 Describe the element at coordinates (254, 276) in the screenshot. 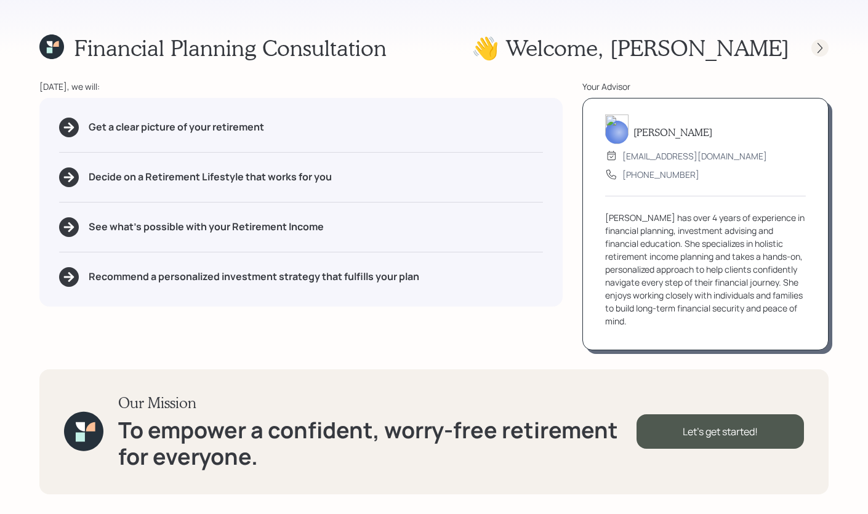

I see `h5: Recommend a personalized investment strategy that fulfills your plan` at that location.